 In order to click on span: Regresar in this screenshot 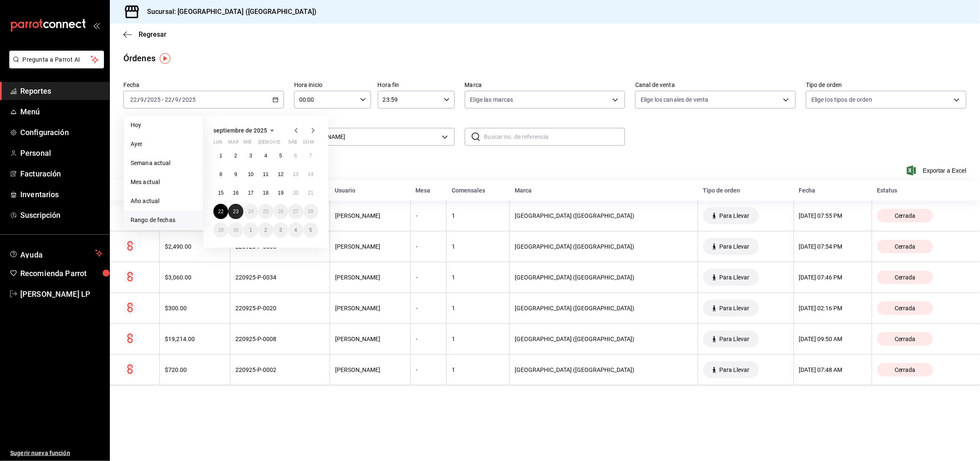, I will do `click(153, 34)`.